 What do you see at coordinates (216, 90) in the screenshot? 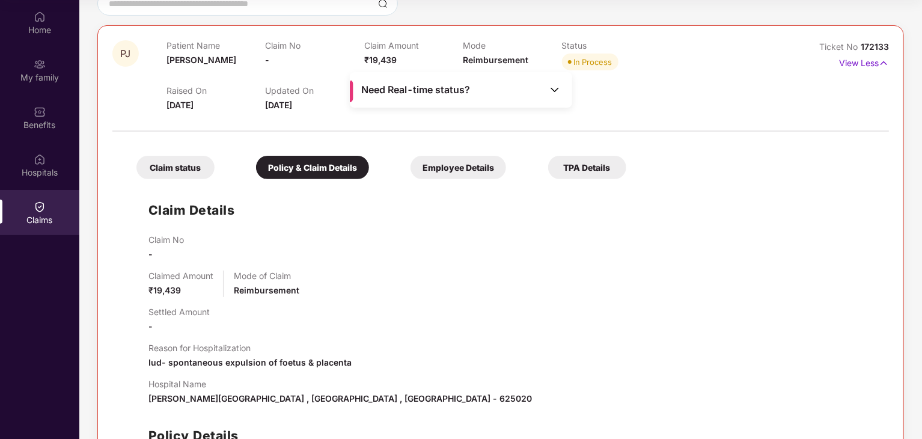
I see `p: Raised On` at bounding box center [216, 90].